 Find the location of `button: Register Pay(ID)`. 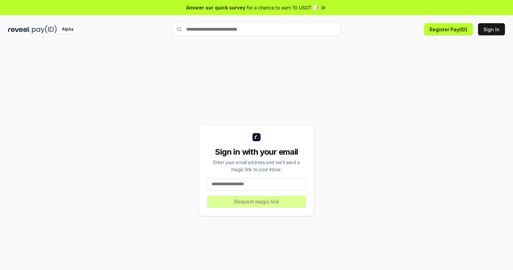

button: Register Pay(ID) is located at coordinates (448, 29).